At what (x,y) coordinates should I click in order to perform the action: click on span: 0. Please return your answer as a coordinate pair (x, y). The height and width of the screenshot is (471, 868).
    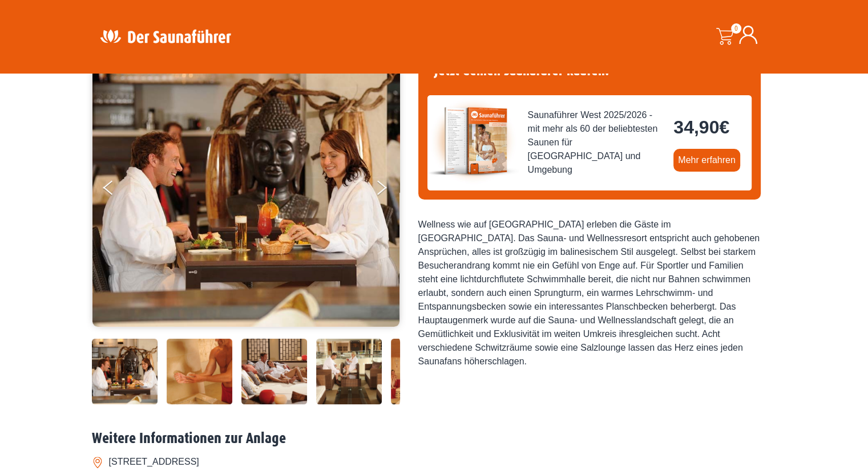
    Looking at the image, I should click on (736, 28).